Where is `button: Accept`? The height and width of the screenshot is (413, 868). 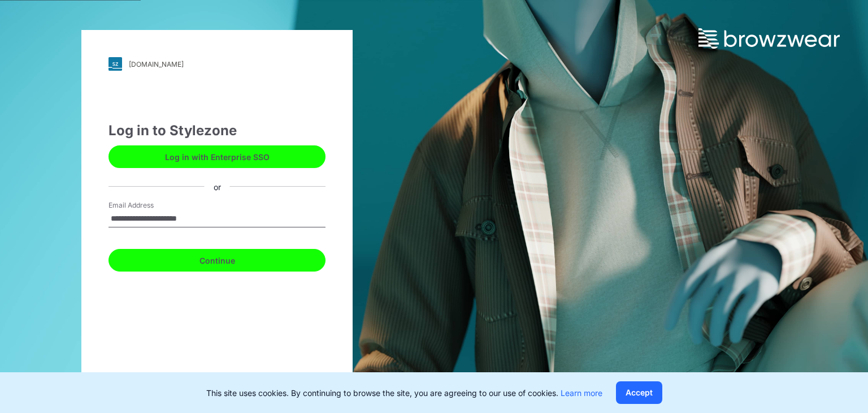 button: Accept is located at coordinates (639, 393).